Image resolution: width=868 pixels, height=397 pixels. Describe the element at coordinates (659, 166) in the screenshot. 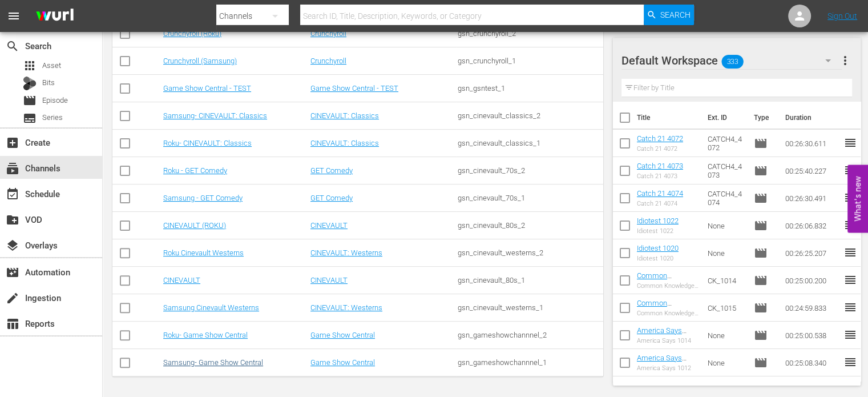

I see `a: Catch 21 4073` at that location.